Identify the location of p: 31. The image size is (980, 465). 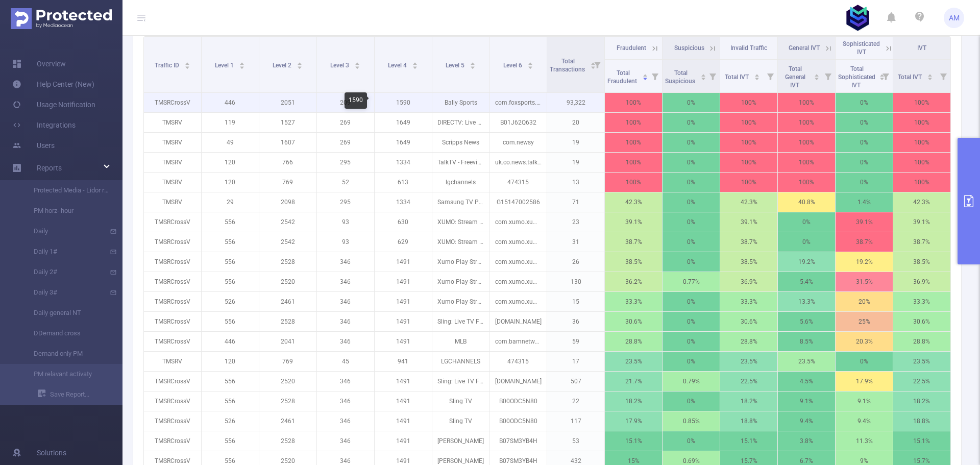
(576, 242).